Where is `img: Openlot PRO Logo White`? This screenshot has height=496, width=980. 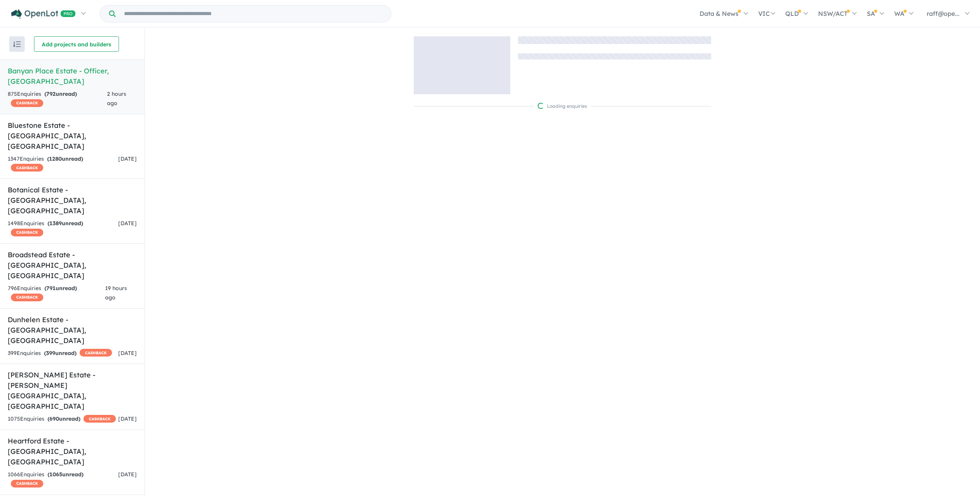
img: Openlot PRO Logo White is located at coordinates (43, 13).